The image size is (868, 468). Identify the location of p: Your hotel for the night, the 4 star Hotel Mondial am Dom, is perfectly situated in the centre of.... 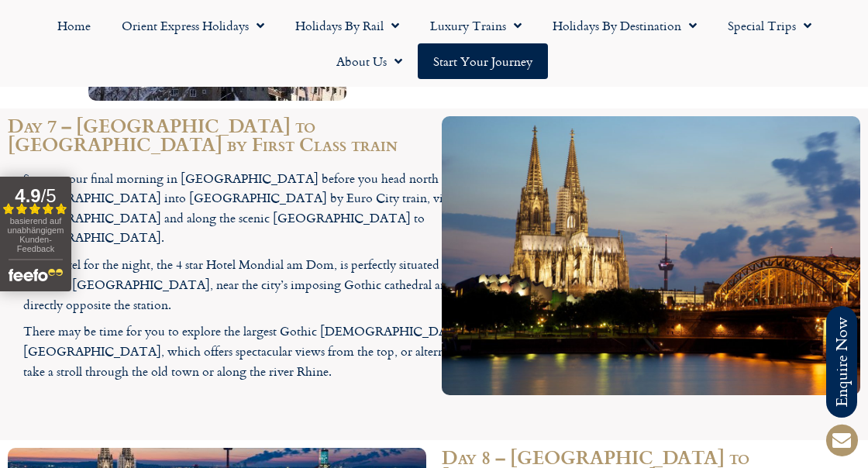
(256, 285).